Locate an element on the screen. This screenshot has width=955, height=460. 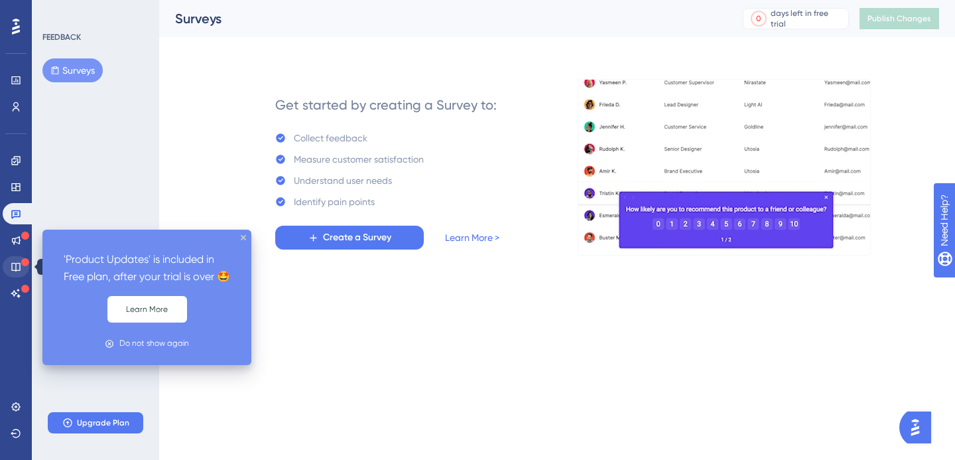
button: Publish Changes is located at coordinates (900, 19).